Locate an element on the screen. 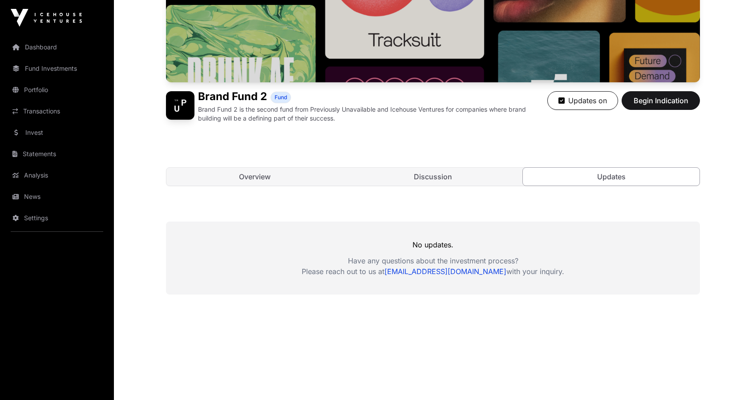 This screenshot has width=752, height=400. div: No updates. is located at coordinates (433, 258).